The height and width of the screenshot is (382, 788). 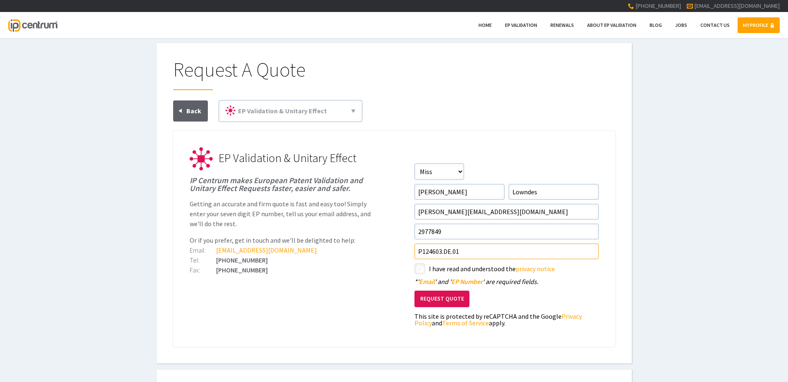 I want to click on div: ' ' and ' ' are required fields., so click(x=506, y=281).